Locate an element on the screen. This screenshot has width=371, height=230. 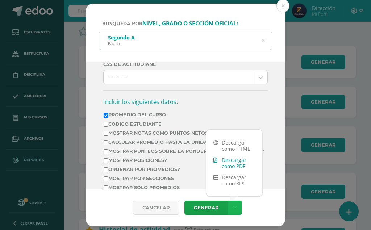
label: Mostrar por secciones is located at coordinates (184, 178).